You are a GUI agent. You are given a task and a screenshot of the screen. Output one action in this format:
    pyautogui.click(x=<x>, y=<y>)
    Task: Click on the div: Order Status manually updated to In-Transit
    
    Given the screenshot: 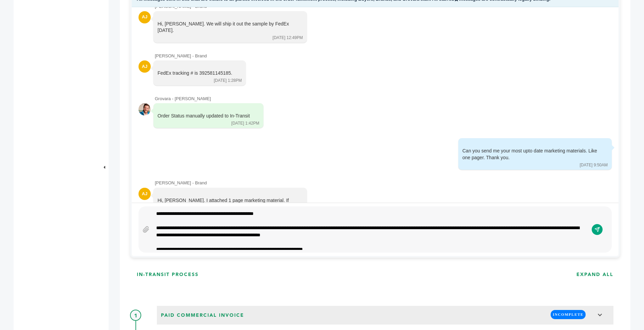 What is the action you would take?
    pyautogui.click(x=204, y=116)
    